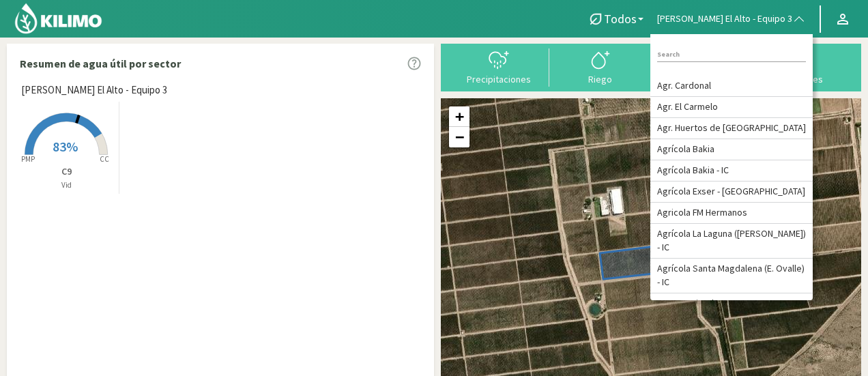 The width and height of the screenshot is (868, 376). What do you see at coordinates (498, 80) in the screenshot?
I see `div: Precipitaciones` at bounding box center [498, 80].